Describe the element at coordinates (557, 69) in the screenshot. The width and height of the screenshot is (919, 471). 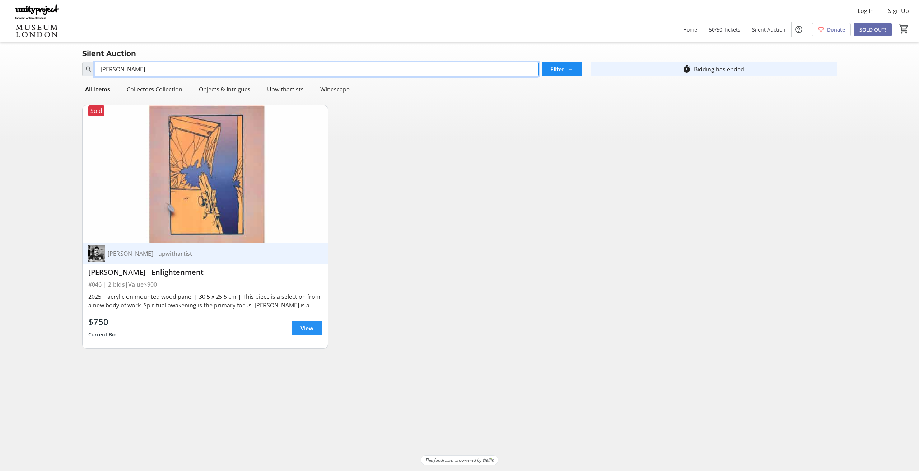
I see `span: Filter` at that location.